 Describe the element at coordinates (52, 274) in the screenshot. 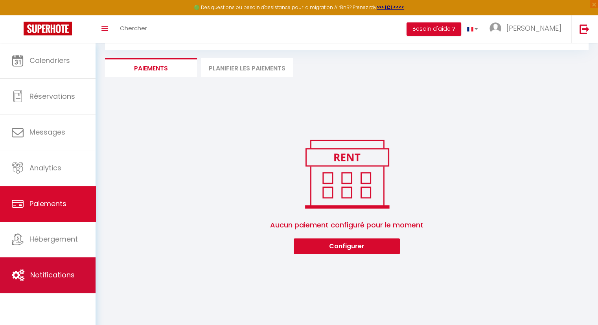

I see `span: Notifications` at that location.